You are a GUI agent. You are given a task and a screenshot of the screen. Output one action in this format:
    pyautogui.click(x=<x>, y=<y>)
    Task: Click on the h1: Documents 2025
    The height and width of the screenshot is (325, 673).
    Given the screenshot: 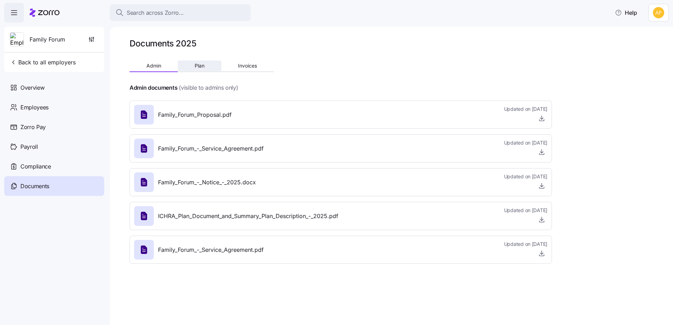 What is the action you would take?
    pyautogui.click(x=163, y=43)
    